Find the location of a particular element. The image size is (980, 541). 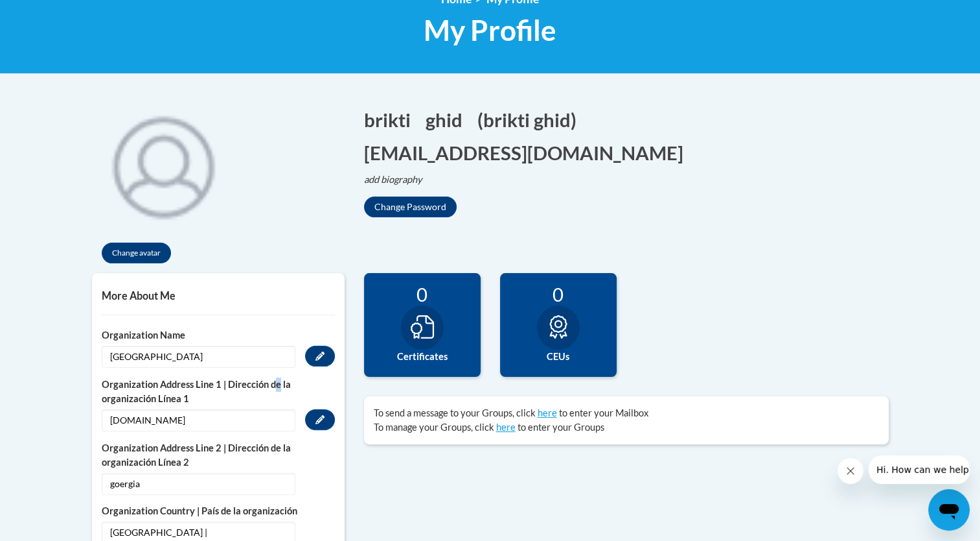

button: Change avatar is located at coordinates (136, 253).